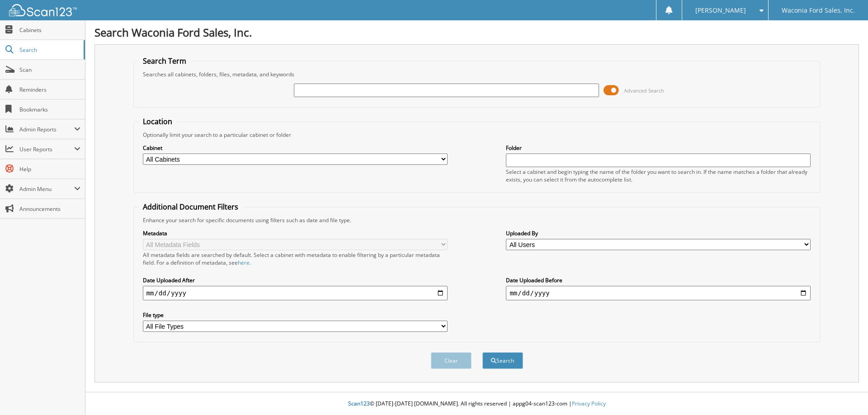 This screenshot has width=868, height=415. Describe the element at coordinates (658, 233) in the screenshot. I see `label: Uploaded By` at that location.